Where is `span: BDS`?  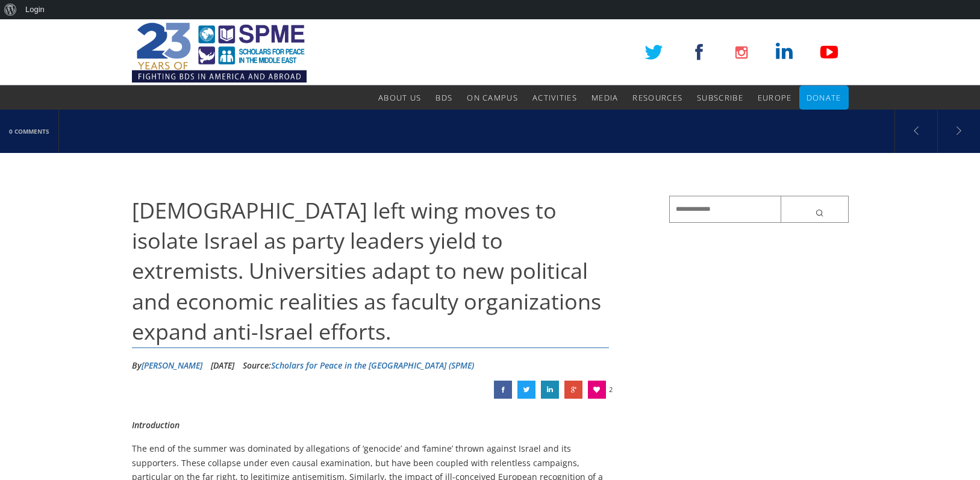 span: BDS is located at coordinates (444, 97).